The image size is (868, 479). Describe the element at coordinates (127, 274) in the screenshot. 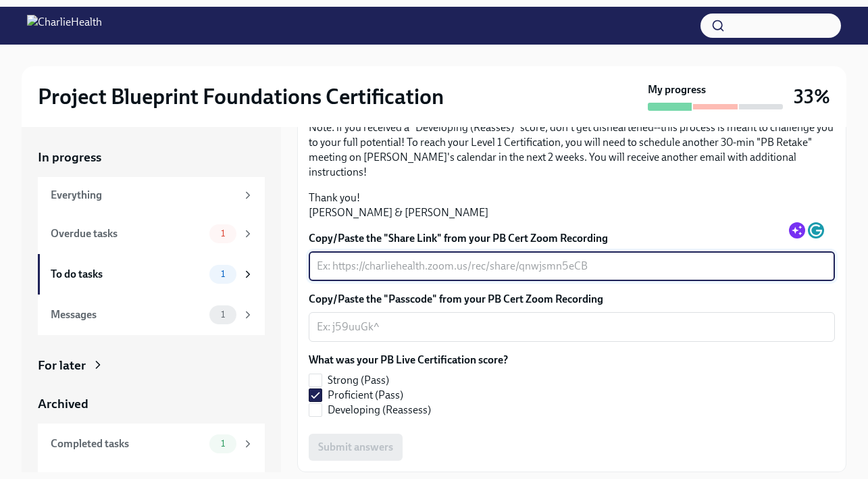

I see `div: To do tasks` at that location.